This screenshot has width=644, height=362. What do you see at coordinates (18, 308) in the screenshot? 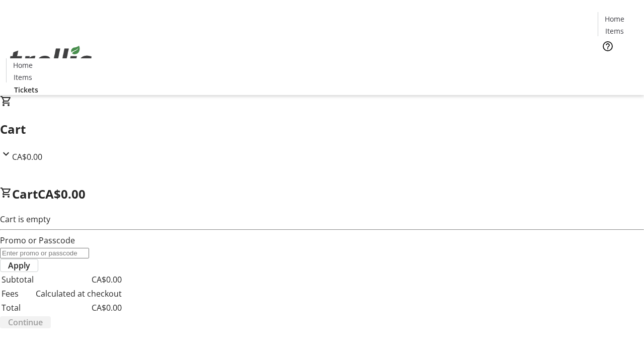
I see `td: Total` at bounding box center [18, 308].